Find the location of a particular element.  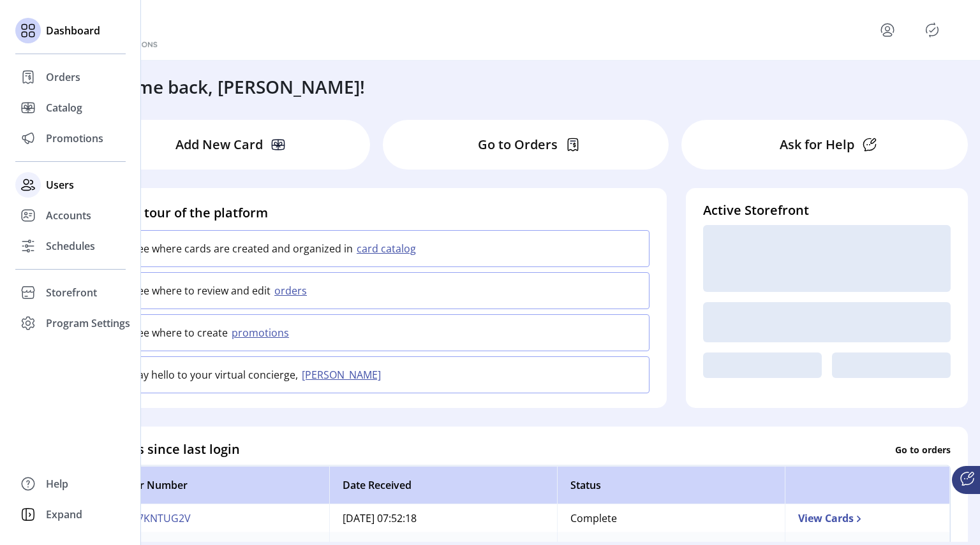

th: Date Received is located at coordinates (443, 485).